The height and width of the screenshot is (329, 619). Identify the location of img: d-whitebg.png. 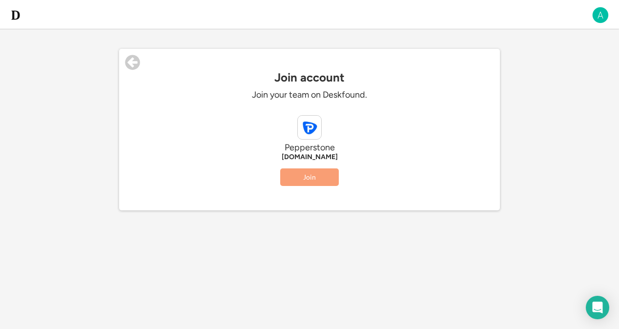
(16, 15).